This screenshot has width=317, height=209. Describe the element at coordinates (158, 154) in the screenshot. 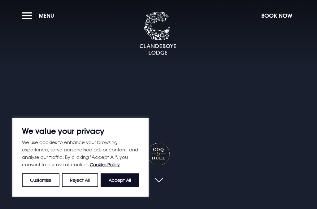

I see `h1: Coq & Bull` at that location.